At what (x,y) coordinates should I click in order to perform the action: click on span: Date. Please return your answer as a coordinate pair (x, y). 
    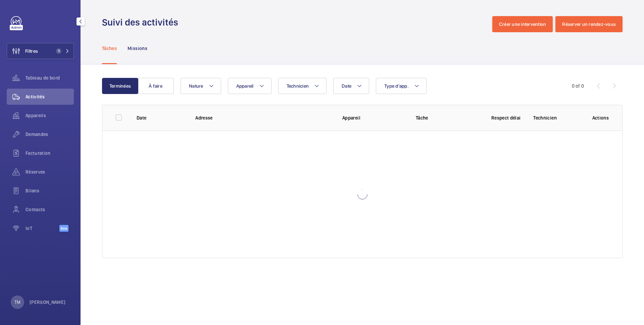
    Looking at the image, I should click on (346, 86).